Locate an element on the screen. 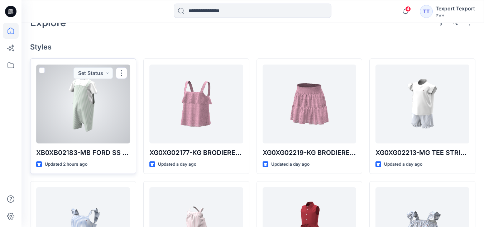 The width and height of the screenshot is (484, 227). div: PVH is located at coordinates (455, 15).